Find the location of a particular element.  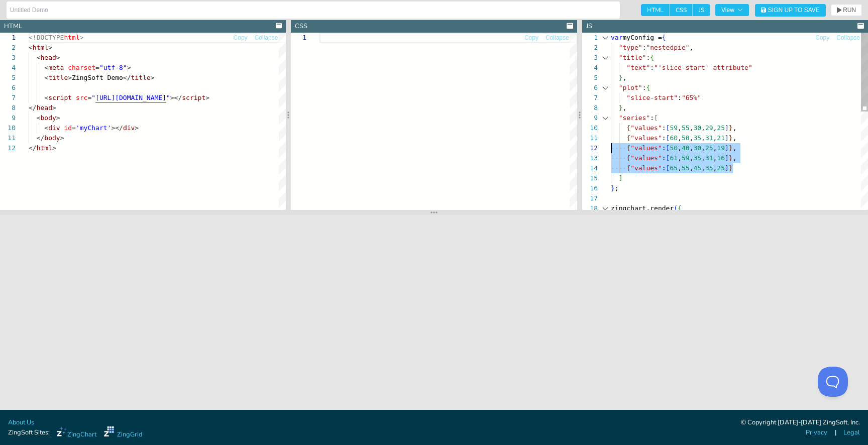

div: HTML is located at coordinates (13, 26).